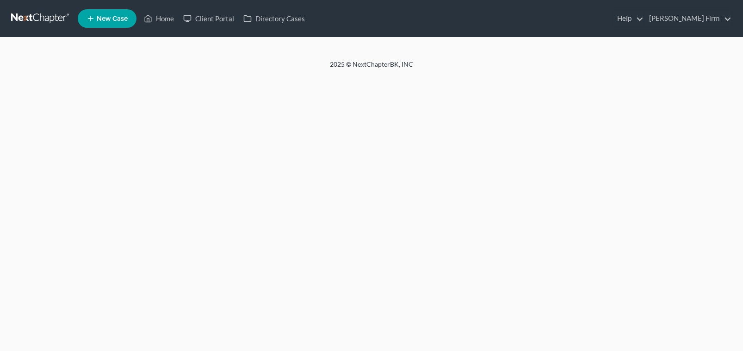 This screenshot has width=743, height=351. Describe the element at coordinates (159, 18) in the screenshot. I see `a: Home` at that location.